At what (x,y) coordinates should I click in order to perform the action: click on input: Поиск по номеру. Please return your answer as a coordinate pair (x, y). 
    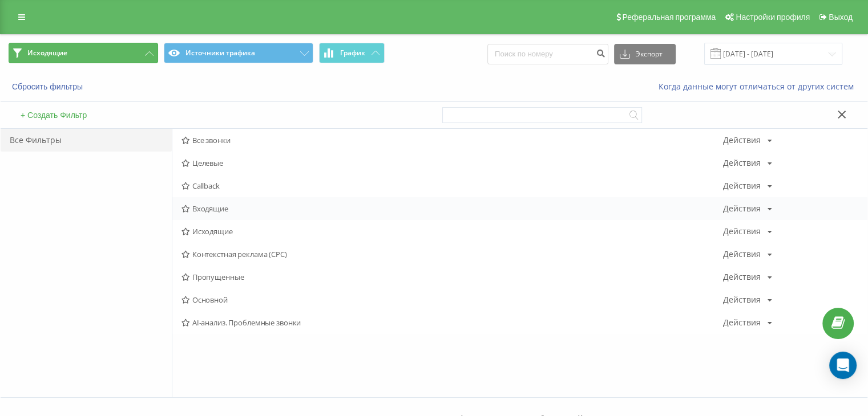
    Looking at the image, I should click on (548, 54).